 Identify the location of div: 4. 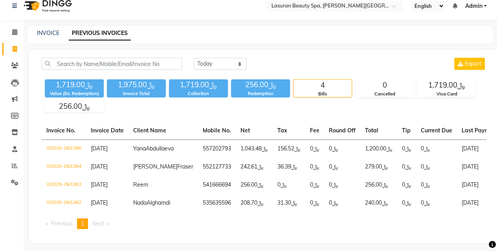
(323, 85).